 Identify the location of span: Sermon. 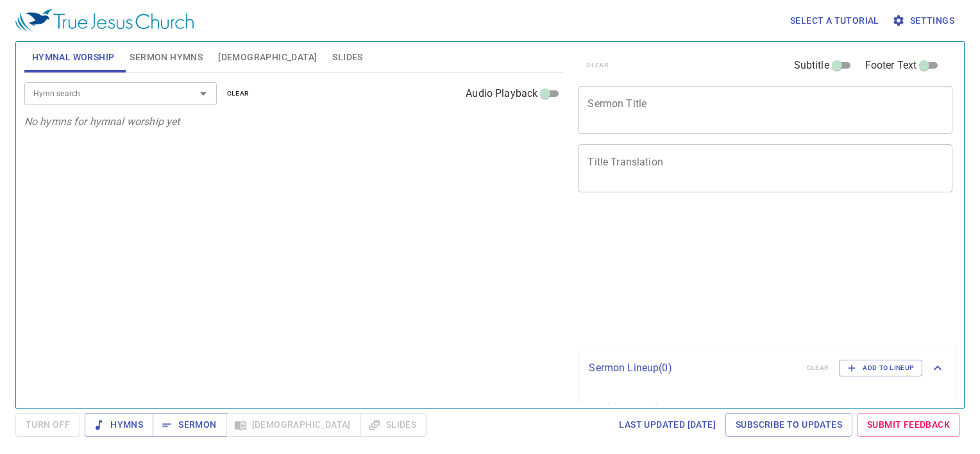
(189, 424).